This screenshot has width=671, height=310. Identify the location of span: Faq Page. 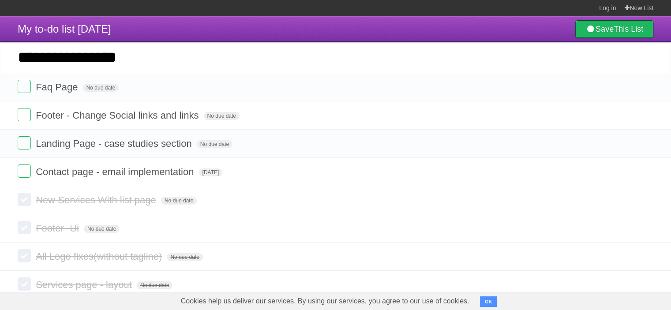
(58, 87).